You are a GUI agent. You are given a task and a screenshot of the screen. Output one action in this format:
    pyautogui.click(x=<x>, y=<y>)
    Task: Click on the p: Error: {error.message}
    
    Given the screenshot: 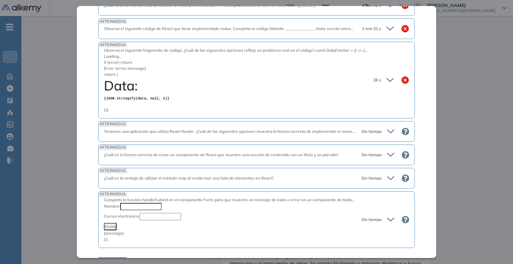 What is the action you would take?
    pyautogui.click(x=236, y=68)
    